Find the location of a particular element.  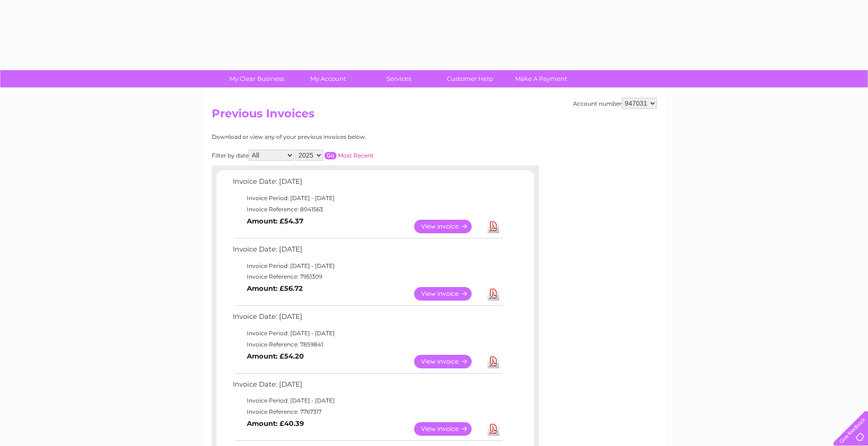

a: Services is located at coordinates (399, 78).